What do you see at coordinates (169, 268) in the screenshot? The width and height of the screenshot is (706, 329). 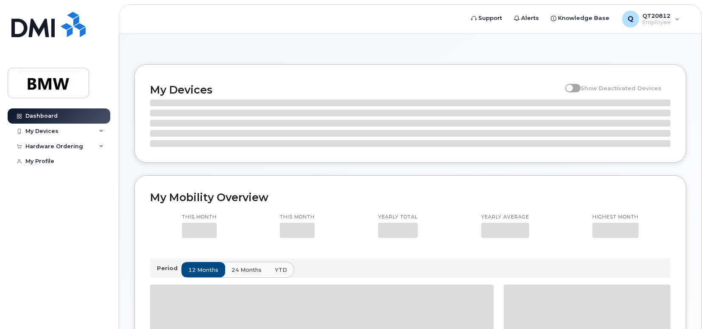 I see `p: Period` at bounding box center [169, 268].